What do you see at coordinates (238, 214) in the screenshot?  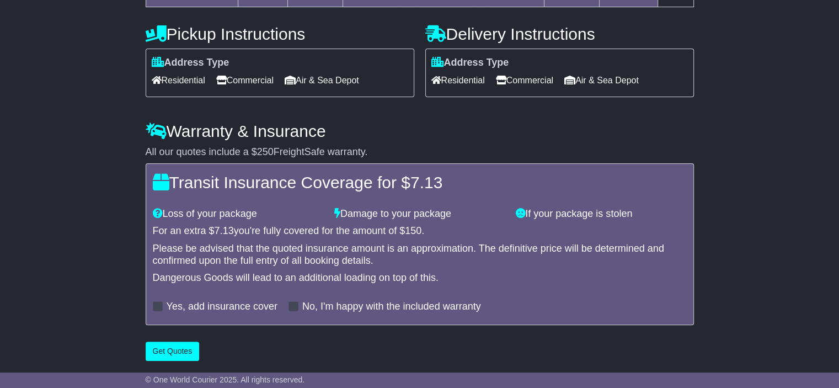 I see `div: Loss of your package` at bounding box center [238, 214].